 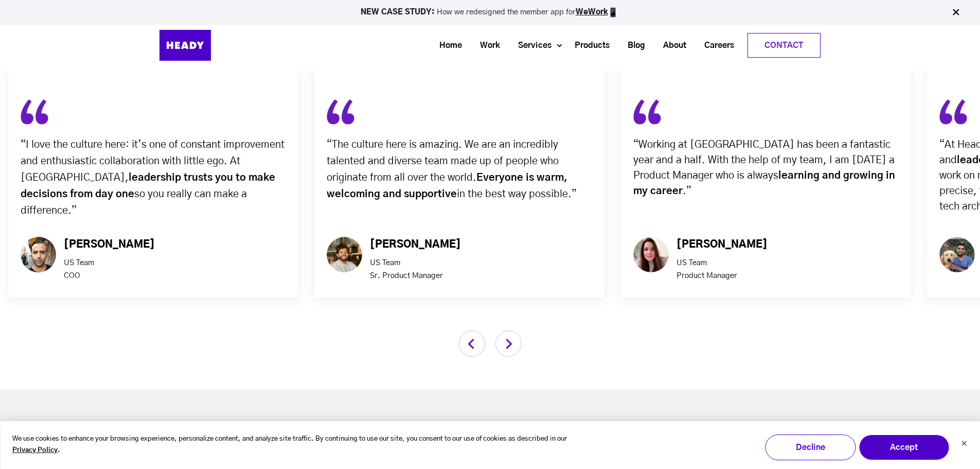 I want to click on img: Ellipse 4-1, so click(x=957, y=254).